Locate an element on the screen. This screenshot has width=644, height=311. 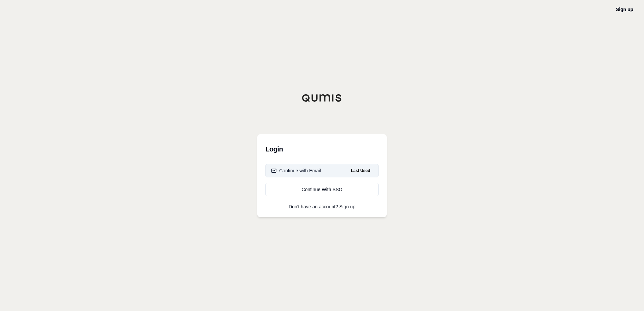
img: Qumis is located at coordinates (322, 98).